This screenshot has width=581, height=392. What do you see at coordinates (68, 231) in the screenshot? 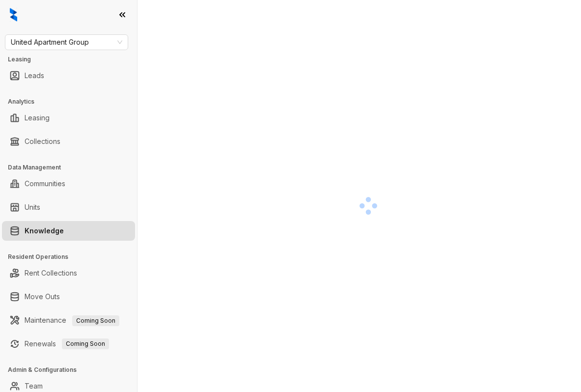
I see `li: Knowledge` at bounding box center [68, 231].